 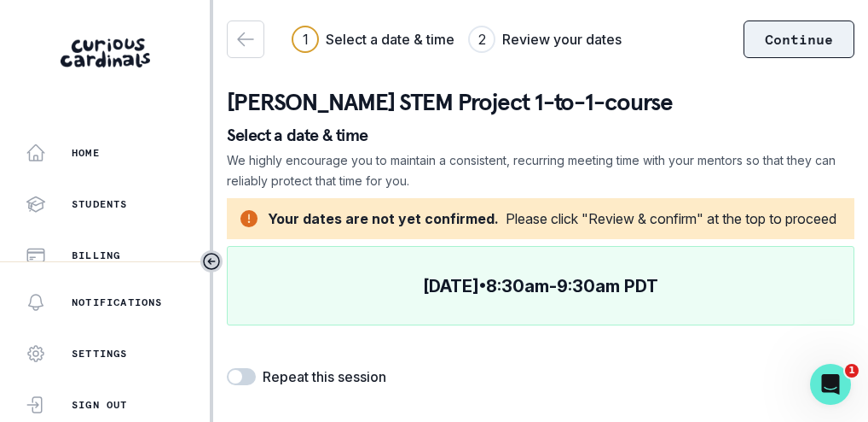 What do you see at coordinates (671, 218) in the screenshot?
I see `div: Please click "Review & confirm" at the top to proceed` at bounding box center [671, 218].